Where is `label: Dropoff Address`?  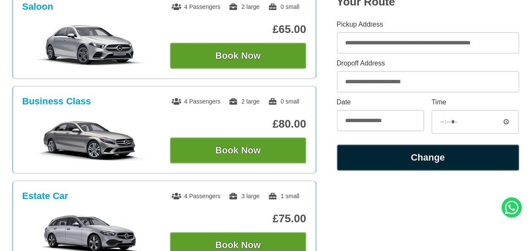
label: Dropoff Address is located at coordinates (428, 63).